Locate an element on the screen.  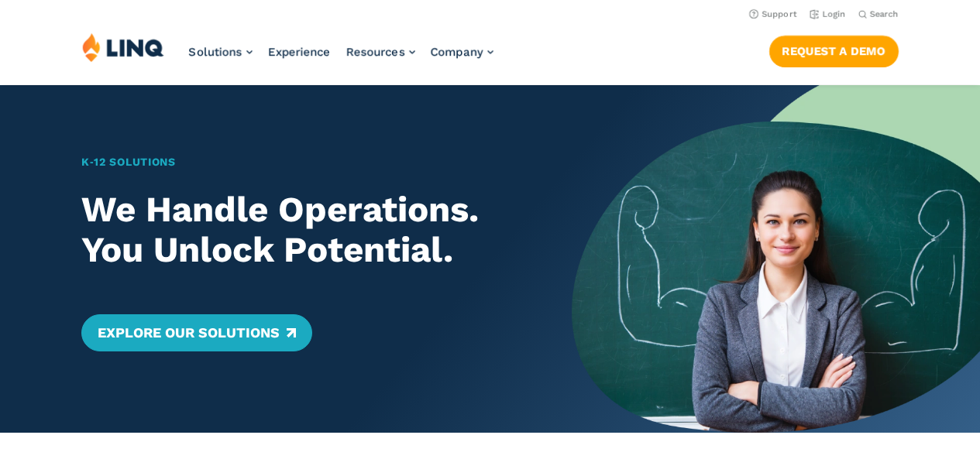
img: Home Banner is located at coordinates (775, 259).